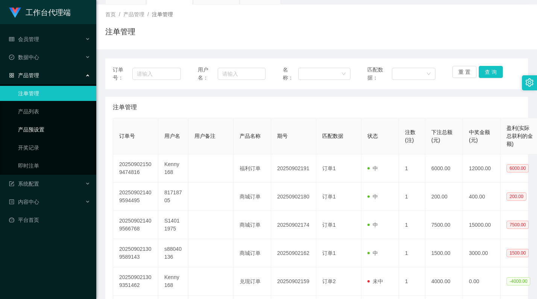  I want to click on i: 图标: check-circle-o, so click(12, 57).